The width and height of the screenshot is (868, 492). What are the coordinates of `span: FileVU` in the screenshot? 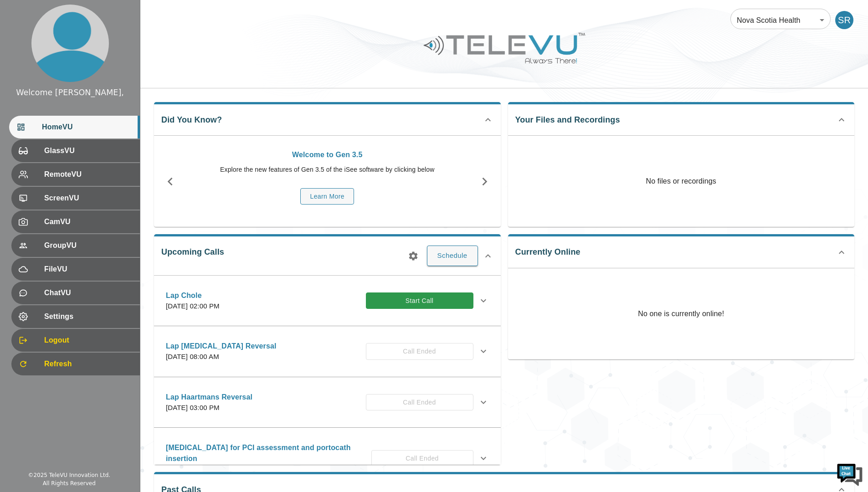 It's located at (88, 270).